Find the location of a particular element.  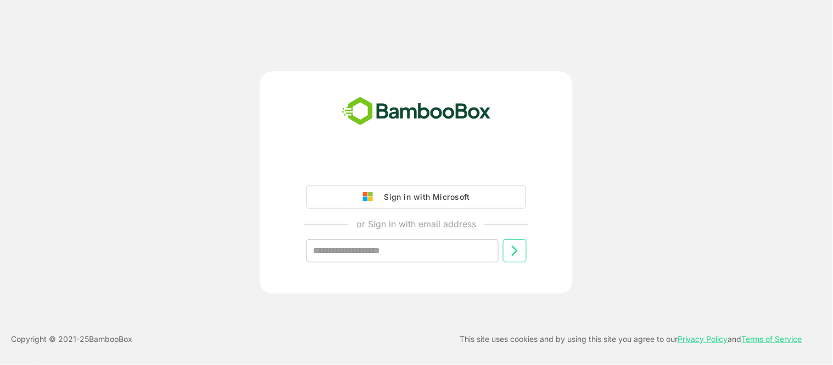

p: Copyright © 2021- 25 BambooBox is located at coordinates (71, 339).